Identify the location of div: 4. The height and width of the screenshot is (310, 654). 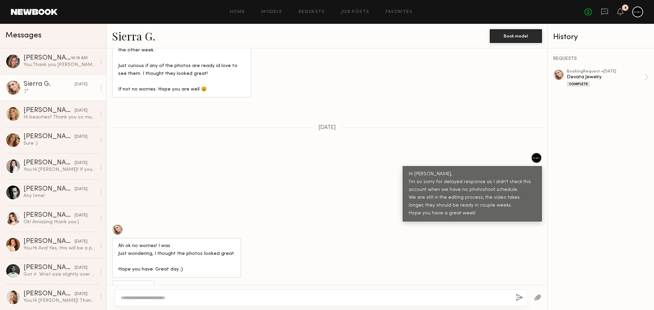
(625, 8).